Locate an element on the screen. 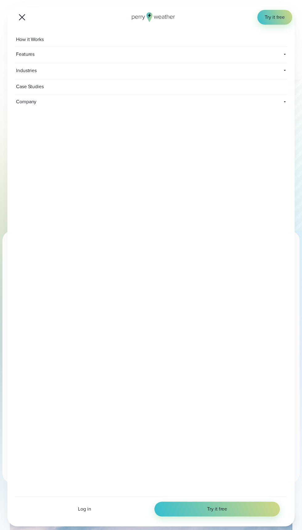  span: Log in is located at coordinates (84, 509).